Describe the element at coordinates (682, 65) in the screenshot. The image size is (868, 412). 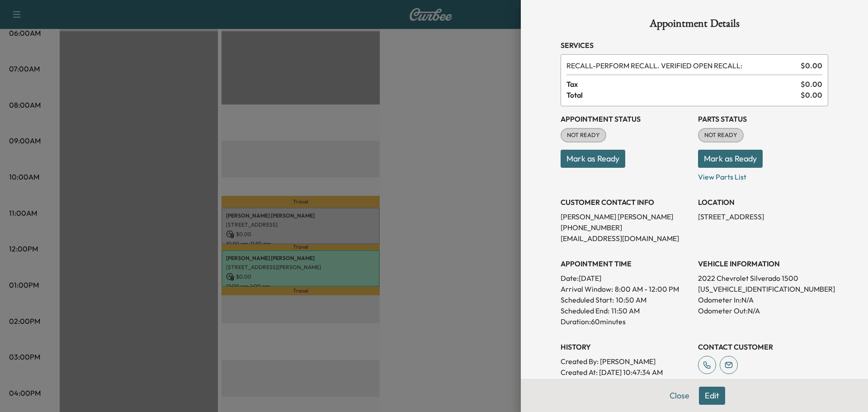
I see `span: PERFORM RECALL. VERIFIED OPEN RECALL:` at that location.